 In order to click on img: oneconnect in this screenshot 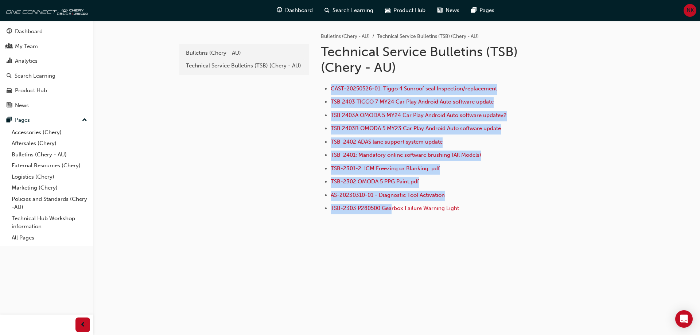, I will do `click(46, 10)`.